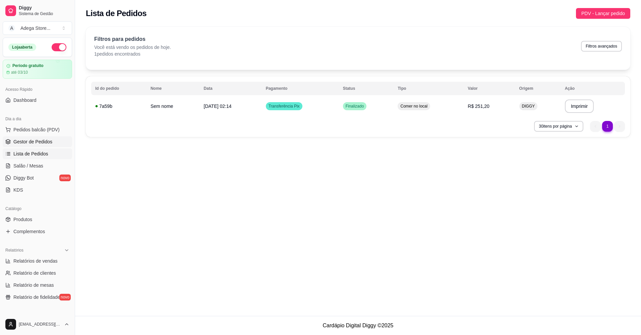 The width and height of the screenshot is (641, 335). Describe the element at coordinates (608, 126) in the screenshot. I see `li: pagination item 1 active` at that location.